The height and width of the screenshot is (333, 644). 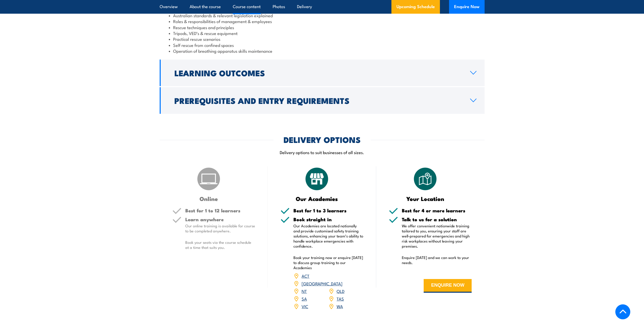 I want to click on p: Our online training is available for course to be completed anywhere., so click(x=220, y=229).